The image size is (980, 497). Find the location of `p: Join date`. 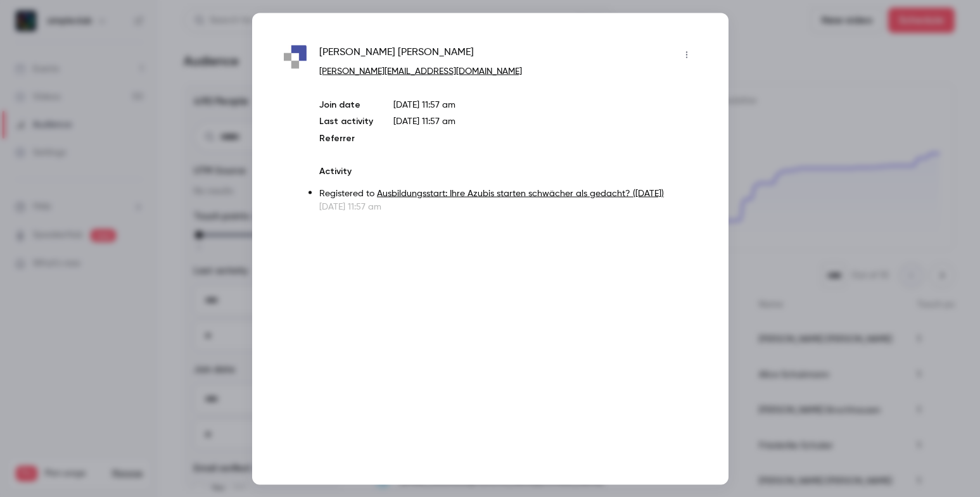

p: Join date is located at coordinates (346, 104).